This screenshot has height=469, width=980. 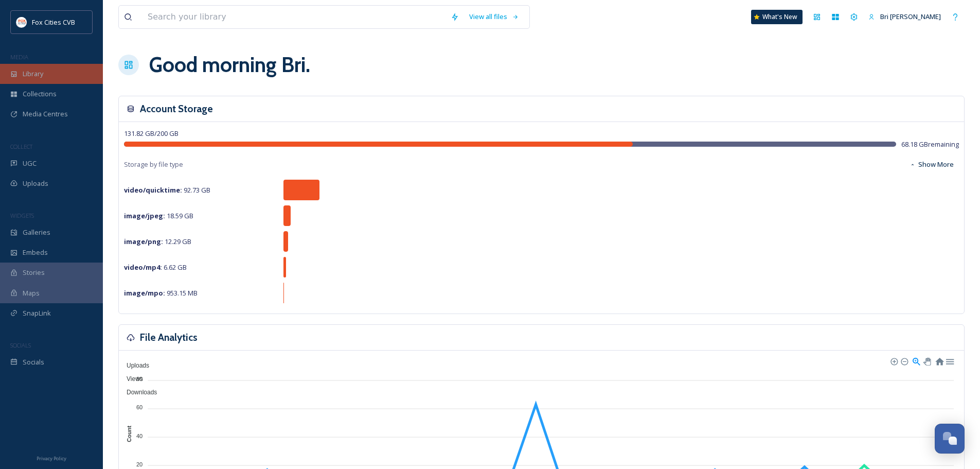 What do you see at coordinates (37, 313) in the screenshot?
I see `span: SnapLink` at bounding box center [37, 313].